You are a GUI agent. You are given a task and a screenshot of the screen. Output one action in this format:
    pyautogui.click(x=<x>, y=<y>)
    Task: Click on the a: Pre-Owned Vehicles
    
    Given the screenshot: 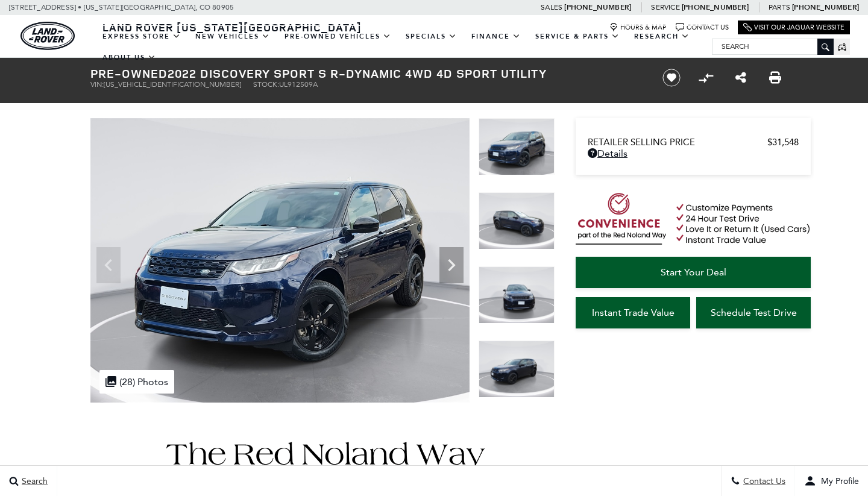 What is the action you would take?
    pyautogui.click(x=338, y=36)
    